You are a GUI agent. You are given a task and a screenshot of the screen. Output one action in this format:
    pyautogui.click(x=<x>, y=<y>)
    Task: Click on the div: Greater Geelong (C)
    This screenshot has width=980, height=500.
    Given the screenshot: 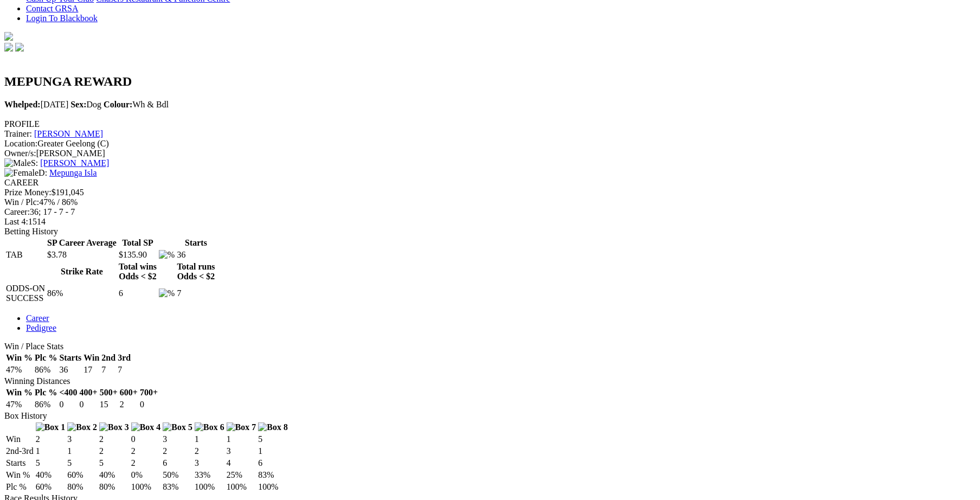 What is the action you would take?
    pyautogui.click(x=490, y=144)
    